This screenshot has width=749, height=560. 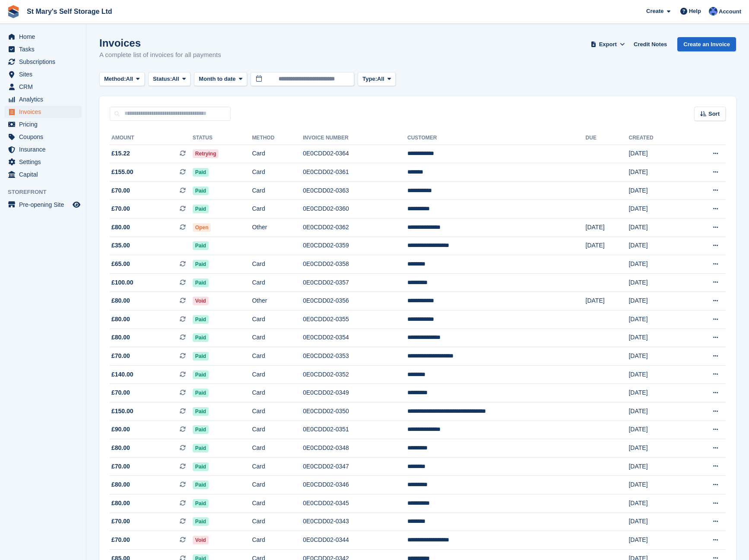 I want to click on span: CRM, so click(x=45, y=87).